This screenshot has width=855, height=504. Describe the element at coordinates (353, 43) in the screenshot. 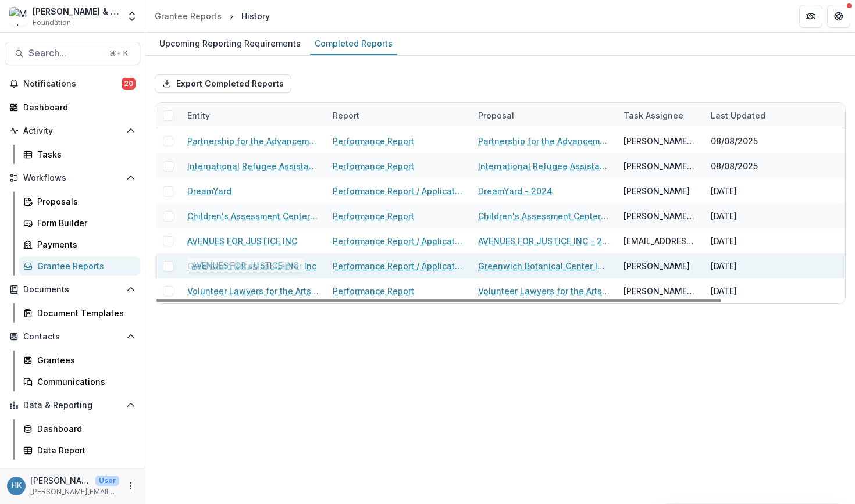

I see `div: Completed Reports` at that location.